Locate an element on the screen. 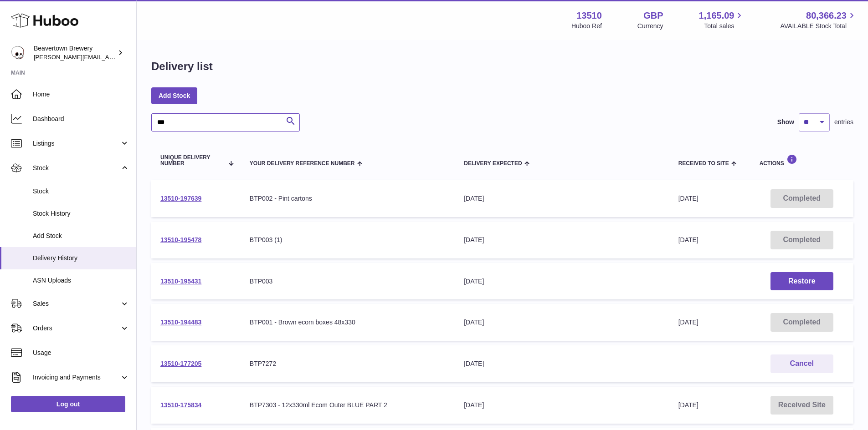  span: Delivery History is located at coordinates (81, 258).